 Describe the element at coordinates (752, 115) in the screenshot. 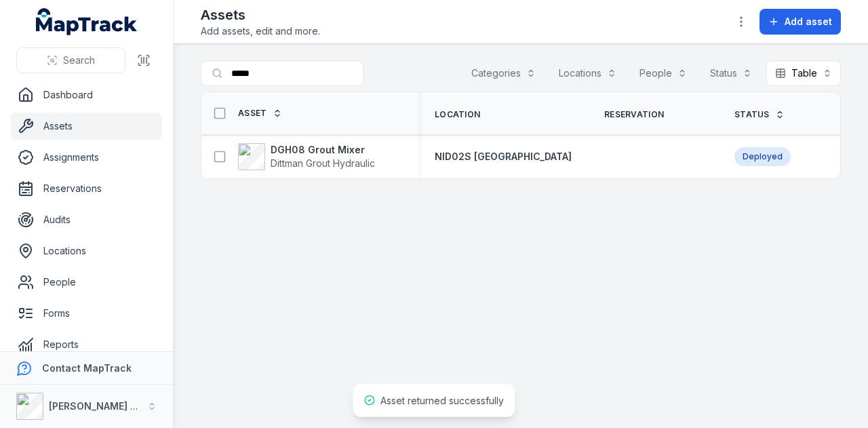

I see `span: Status` at that location.